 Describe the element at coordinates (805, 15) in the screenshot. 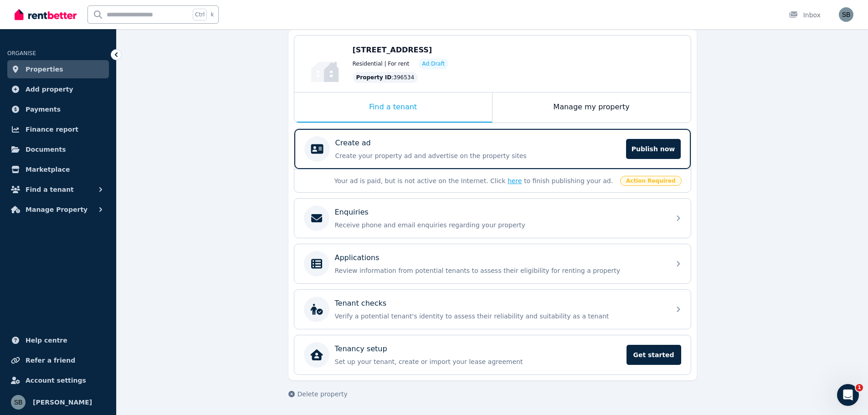

I see `div: Inbox` at that location.